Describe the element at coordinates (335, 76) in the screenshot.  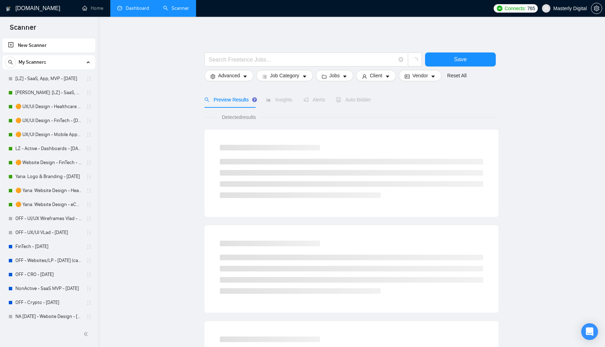
I see `button: folderJobscaret-down` at that location.